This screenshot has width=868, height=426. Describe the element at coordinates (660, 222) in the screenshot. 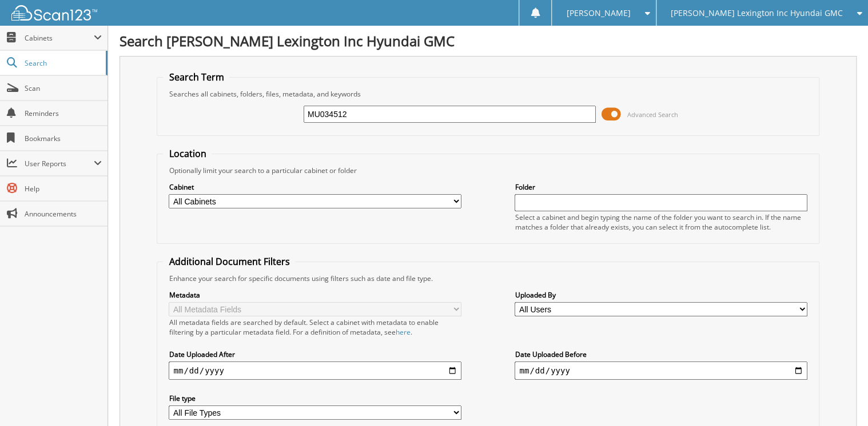

I see `div: Select a cabinet and begin typing the name of the folder you want to search in. If the name match...` at that location.